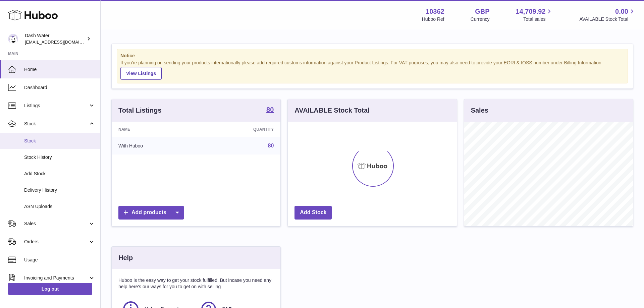 The width and height of the screenshot is (644, 308). What do you see at coordinates (241, 130) in the screenshot?
I see `th: Quantity` at bounding box center [241, 130].